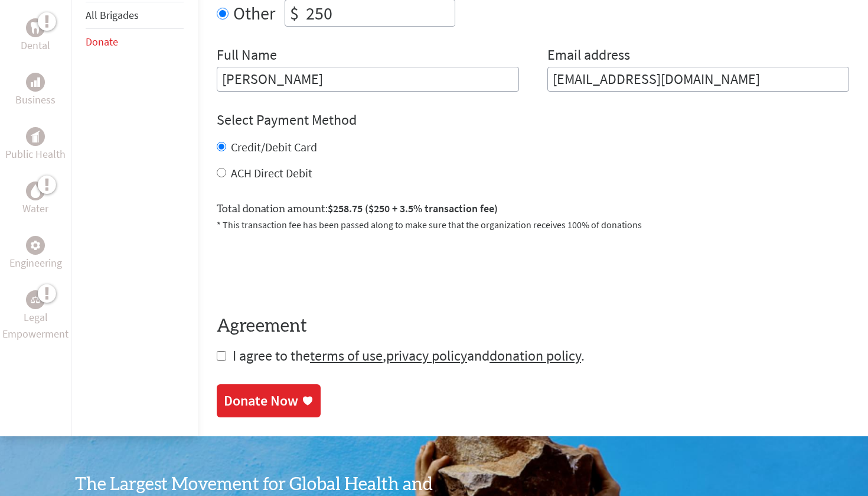 This screenshot has width=868, height=496. What do you see at coordinates (36, 91) in the screenshot?
I see `a: BusinessBusiness` at bounding box center [36, 91].